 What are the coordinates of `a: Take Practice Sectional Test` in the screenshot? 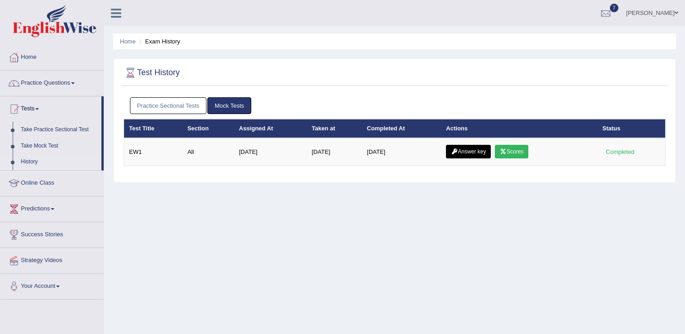 It's located at (59, 130).